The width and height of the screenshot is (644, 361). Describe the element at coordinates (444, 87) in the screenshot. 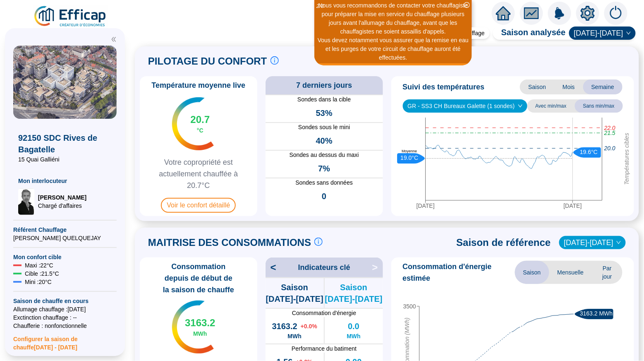

I see `span: Suivi des températures` at that location.